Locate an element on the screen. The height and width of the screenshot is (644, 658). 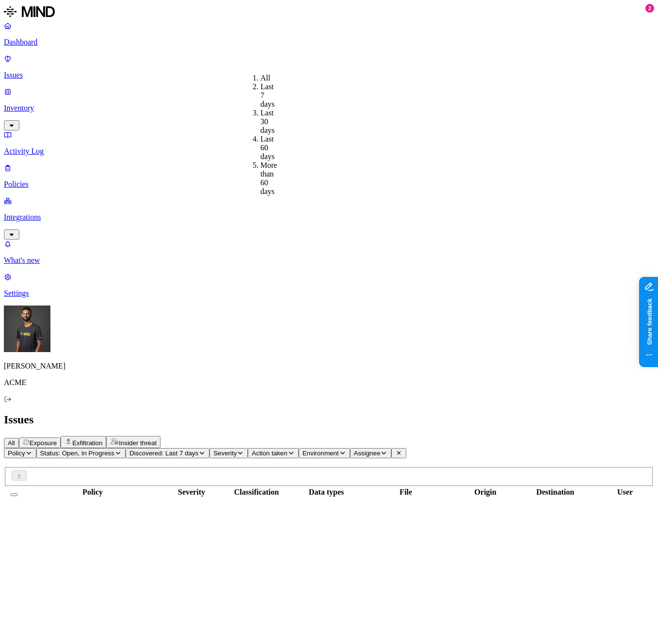
span: Policy is located at coordinates (17, 453).